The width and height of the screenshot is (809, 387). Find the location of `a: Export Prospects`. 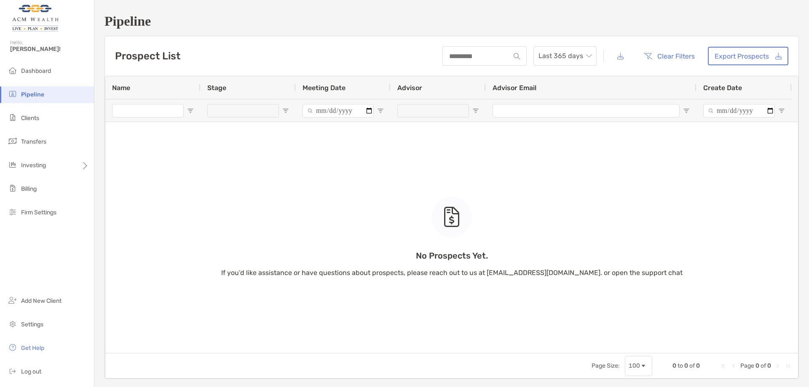

a: Export Prospects is located at coordinates (748, 56).